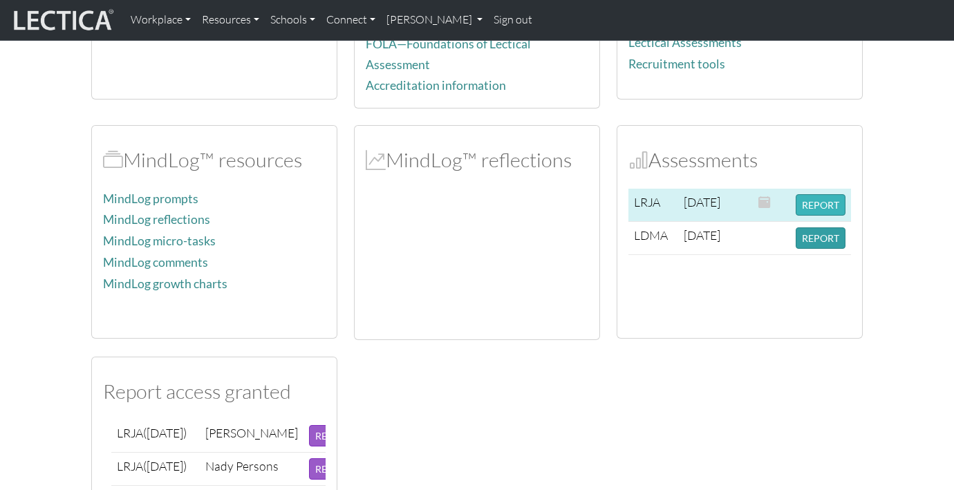 The width and height of the screenshot is (954, 490). I want to click on a: Connect, so click(350, 20).